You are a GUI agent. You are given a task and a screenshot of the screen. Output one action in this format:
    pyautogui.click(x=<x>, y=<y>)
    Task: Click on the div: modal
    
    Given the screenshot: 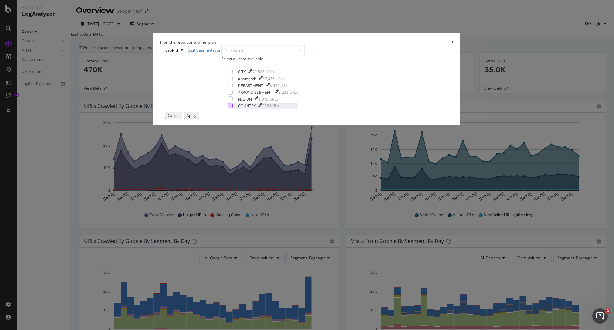 What is the action you would take?
    pyautogui.click(x=307, y=79)
    